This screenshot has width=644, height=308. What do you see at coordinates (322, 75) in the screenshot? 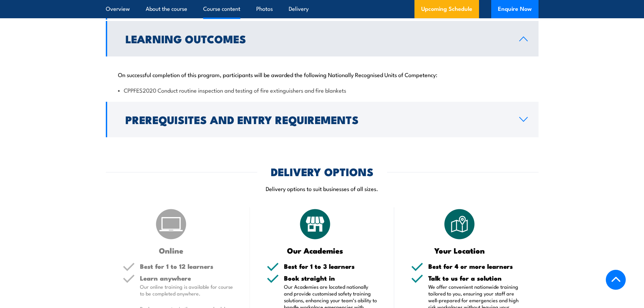
I see `p: On successful completion of this program, participants will be awarded the following Nationally R...` at bounding box center [322, 75].